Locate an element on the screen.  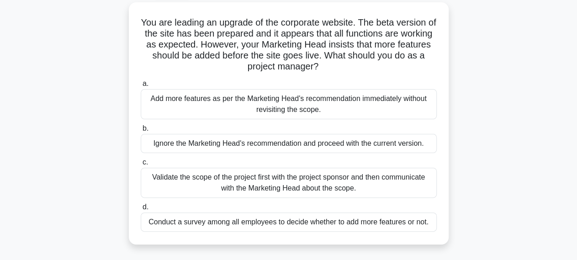
span: a. is located at coordinates (145, 83).